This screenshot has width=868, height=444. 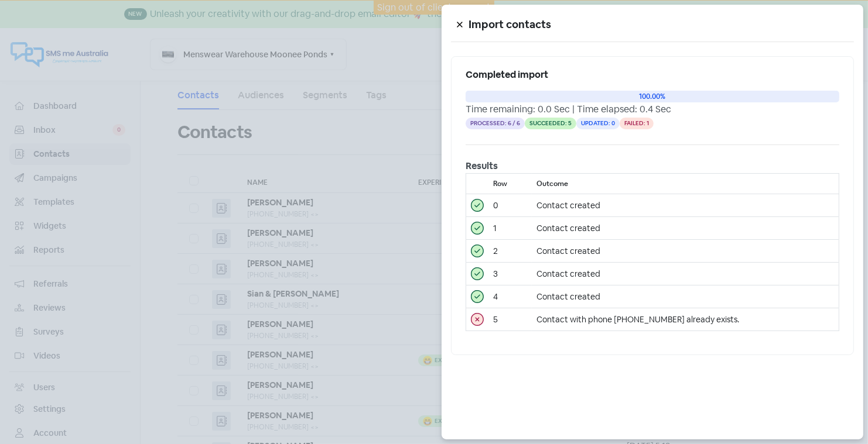 What do you see at coordinates (653, 110) in the screenshot?
I see `div: Time remaining: 0.0 Sec | Time elapsed: 0.4 Sec` at bounding box center [653, 110].